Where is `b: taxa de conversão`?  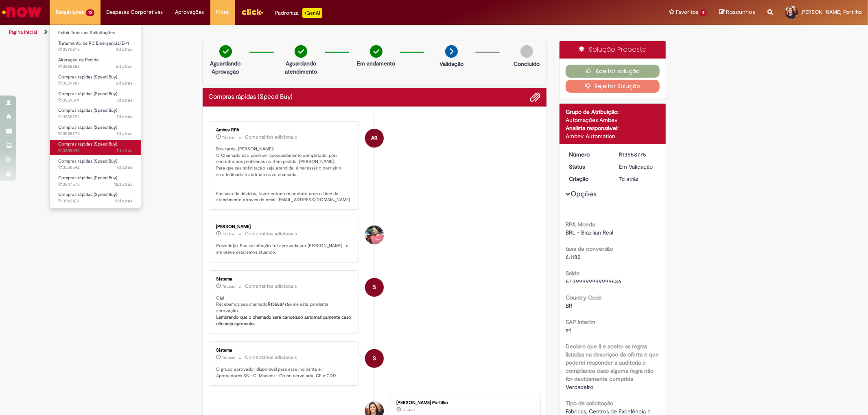
b: taxa de conversão is located at coordinates (589, 249).